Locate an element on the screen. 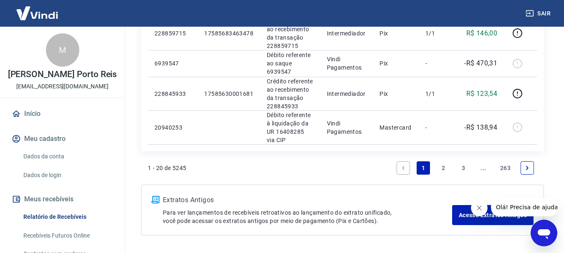 The width and height of the screenshot is (564, 253). p: -R$ 470,31 is located at coordinates (480, 63).